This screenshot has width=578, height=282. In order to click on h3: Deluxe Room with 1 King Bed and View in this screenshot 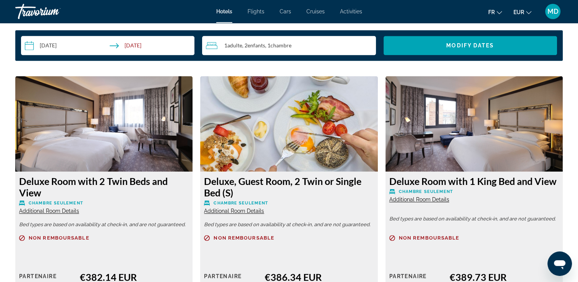, I will do `click(474, 181)`.